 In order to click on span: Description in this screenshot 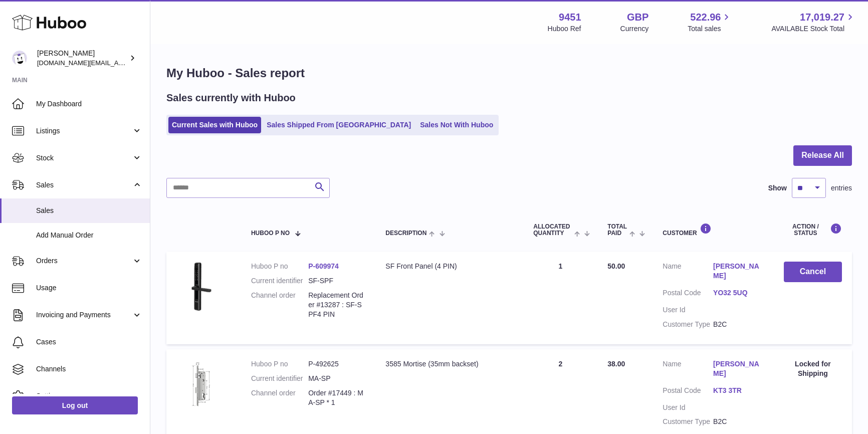, I will do `click(406, 233)`.